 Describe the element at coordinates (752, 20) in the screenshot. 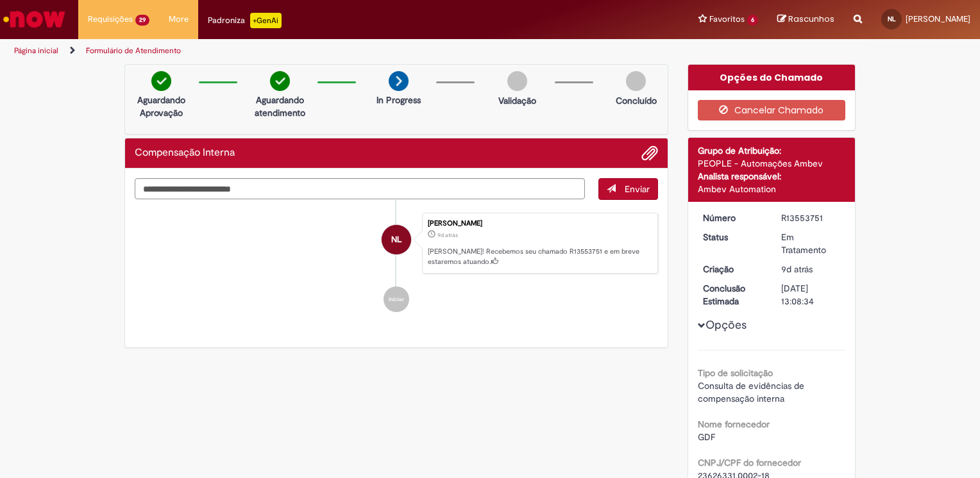

I see `span: 6` at that location.